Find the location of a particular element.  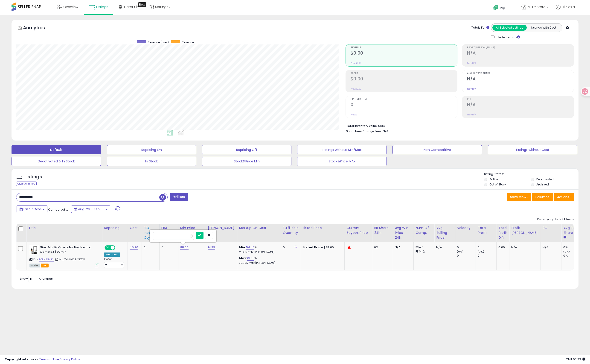

button: Stock&Price MAX is located at coordinates (342, 161).